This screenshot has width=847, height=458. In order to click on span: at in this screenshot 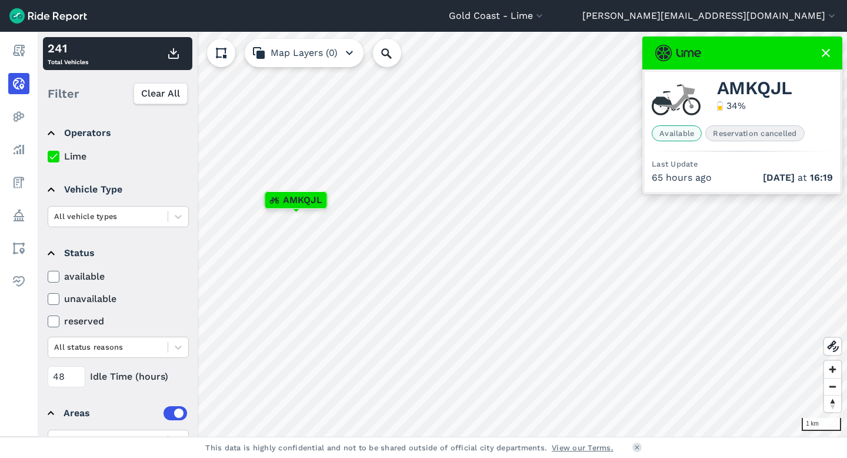, I will do `click(797, 178)`.